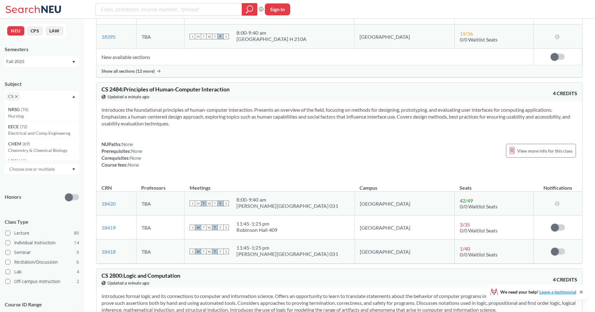 The width and height of the screenshot is (595, 312). Describe the element at coordinates (249, 9) in the screenshot. I see `svg: magnifying glass` at that location.